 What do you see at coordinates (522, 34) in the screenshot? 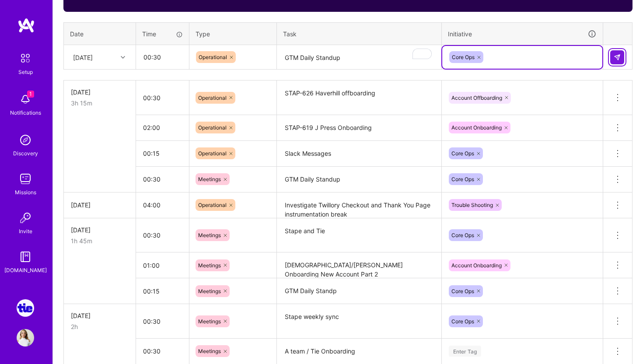
I see `div: Initiative` at bounding box center [522, 34].